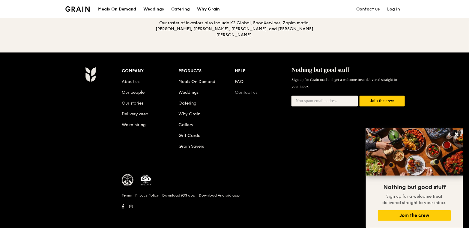  I want to click on h6: Revision, so click(235, 213).